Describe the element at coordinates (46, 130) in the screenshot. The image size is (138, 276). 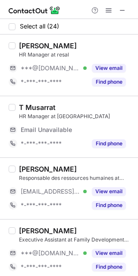
I see `span: Email Unavailable` at that location.